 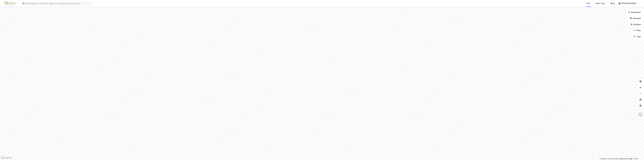 I want to click on img: metra-logo.256734c3b2bbffee19d4.png, so click(x=10, y=3).